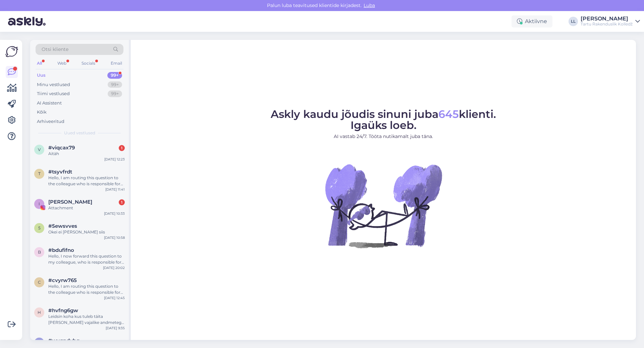 Image resolution: width=644 pixels, height=348 pixels. What do you see at coordinates (532, 21) in the screenshot?
I see `div: Aktiivne` at bounding box center [532, 21].